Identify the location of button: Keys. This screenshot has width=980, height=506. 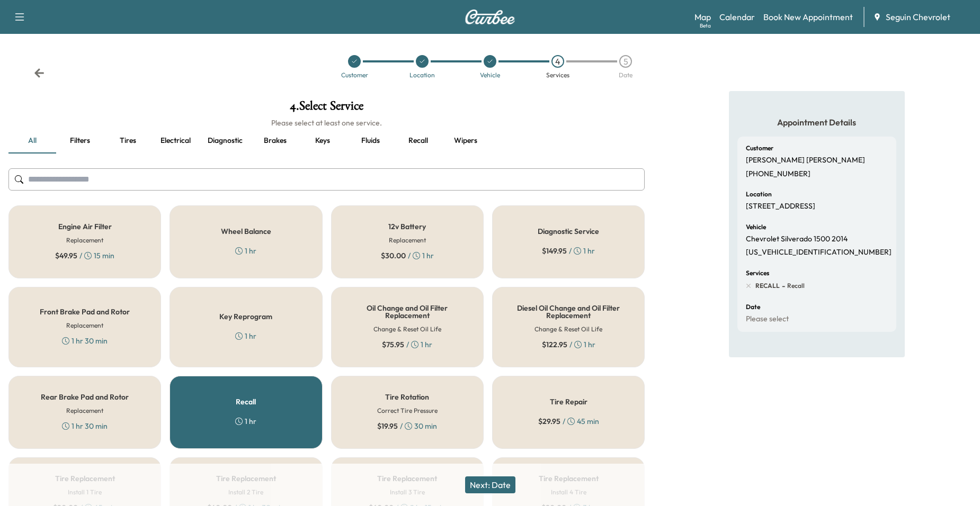
(323, 141).